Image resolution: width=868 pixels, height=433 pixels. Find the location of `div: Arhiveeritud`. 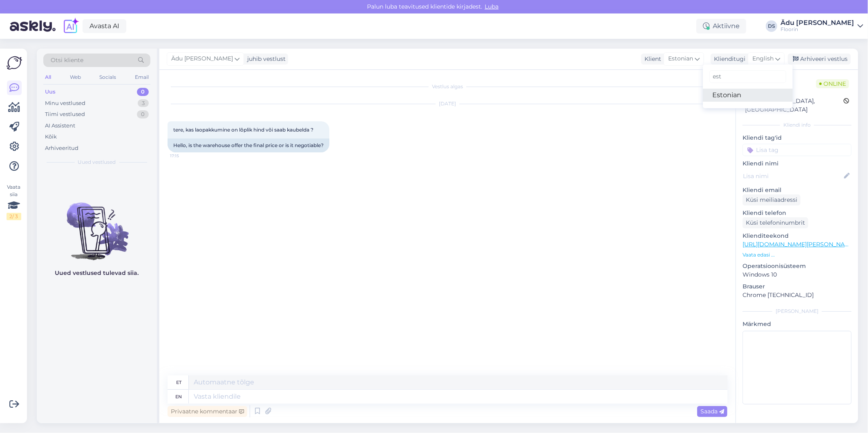

div: Arhiveeritud is located at coordinates (62, 148).